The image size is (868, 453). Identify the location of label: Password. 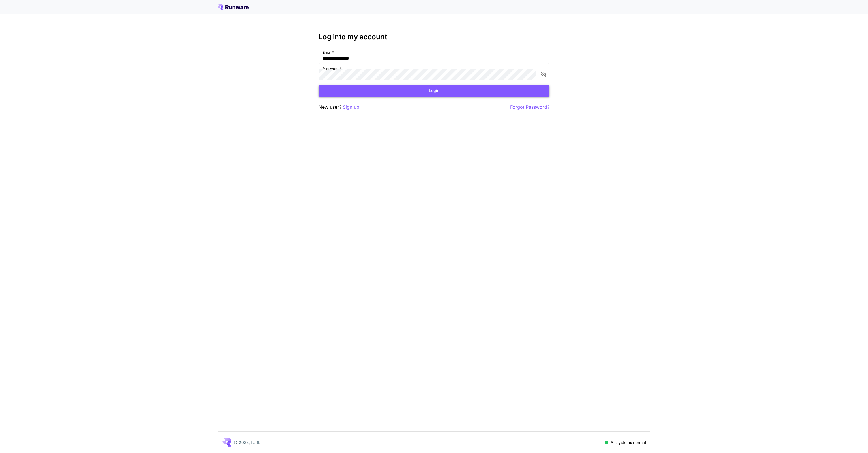
(332, 69).